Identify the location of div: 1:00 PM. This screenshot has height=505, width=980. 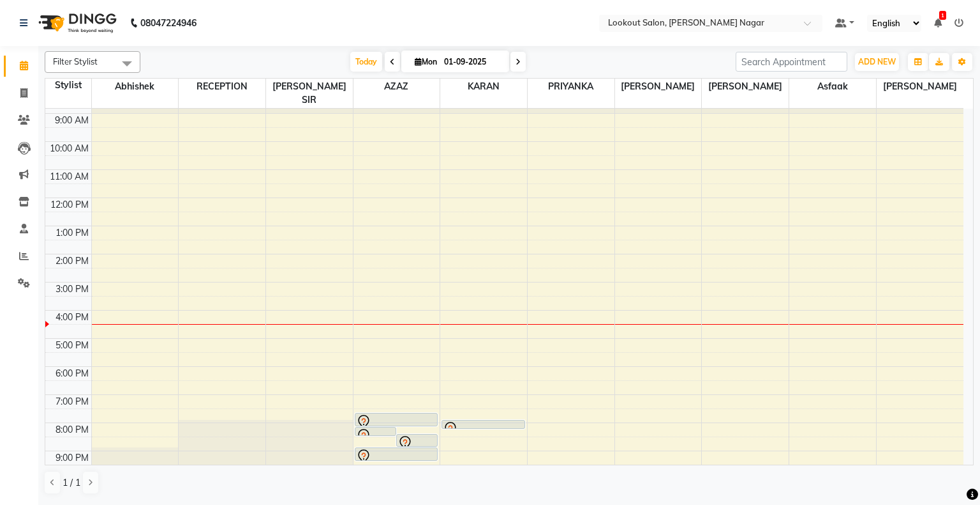
(72, 233).